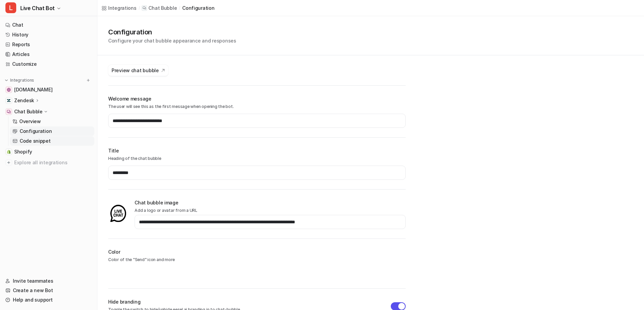 Image resolution: width=644 pixels, height=310 pixels. What do you see at coordinates (135, 70) in the screenshot?
I see `span: Preview chat bubble` at bounding box center [135, 70].